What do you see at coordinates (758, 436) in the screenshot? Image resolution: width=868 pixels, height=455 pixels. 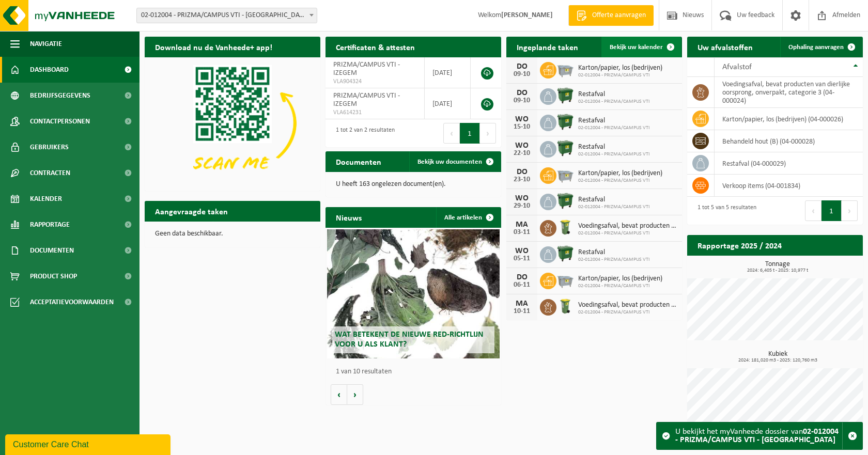 I see `div: U bekijkt het myVanheede dossier van` at bounding box center [758, 436].